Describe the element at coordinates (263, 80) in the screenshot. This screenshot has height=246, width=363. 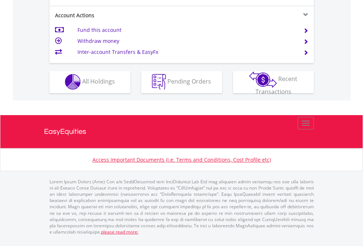
I see `img: transactions-zar-wht.png` at that location.